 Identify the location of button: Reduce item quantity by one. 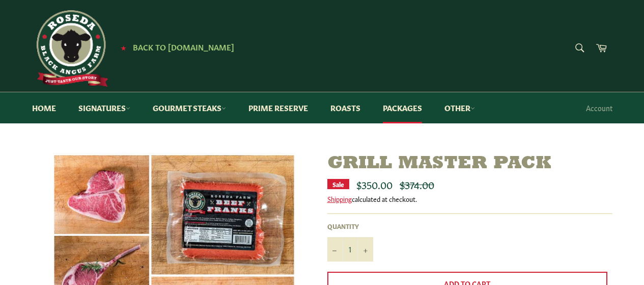
(335, 249).